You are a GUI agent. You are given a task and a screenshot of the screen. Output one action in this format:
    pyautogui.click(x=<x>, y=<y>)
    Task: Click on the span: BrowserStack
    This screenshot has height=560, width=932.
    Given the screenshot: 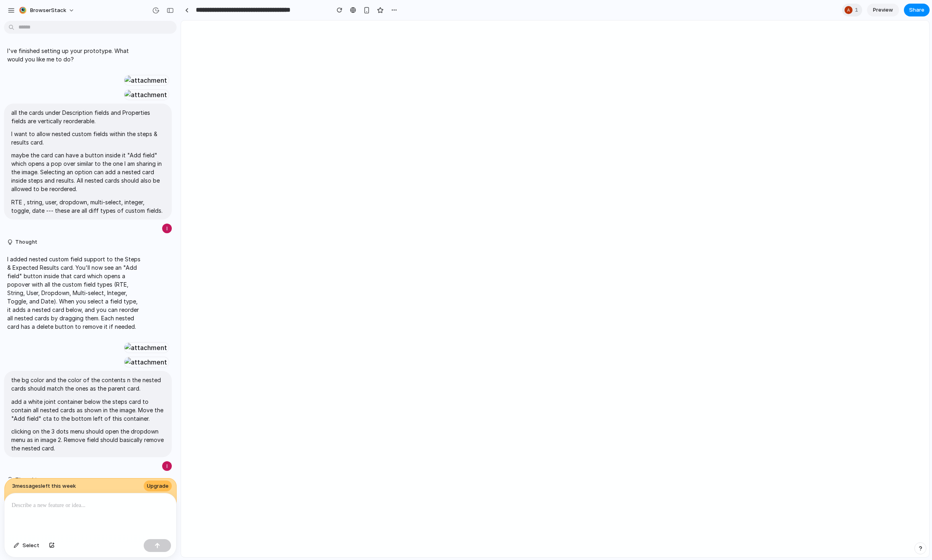 What is the action you would take?
    pyautogui.click(x=48, y=10)
    